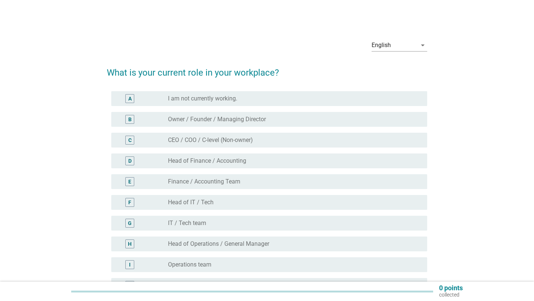 The width and height of the screenshot is (534, 301). I want to click on p: collected, so click(451, 295).